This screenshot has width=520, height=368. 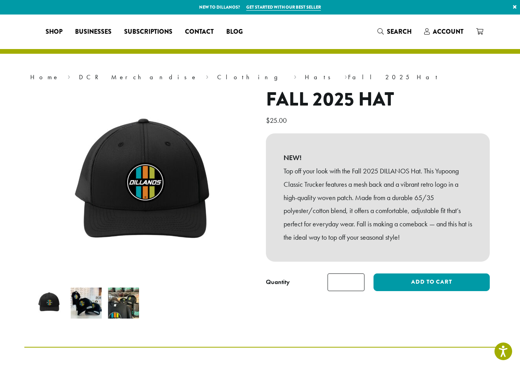 What do you see at coordinates (399, 31) in the screenshot?
I see `span: Search` at bounding box center [399, 31].